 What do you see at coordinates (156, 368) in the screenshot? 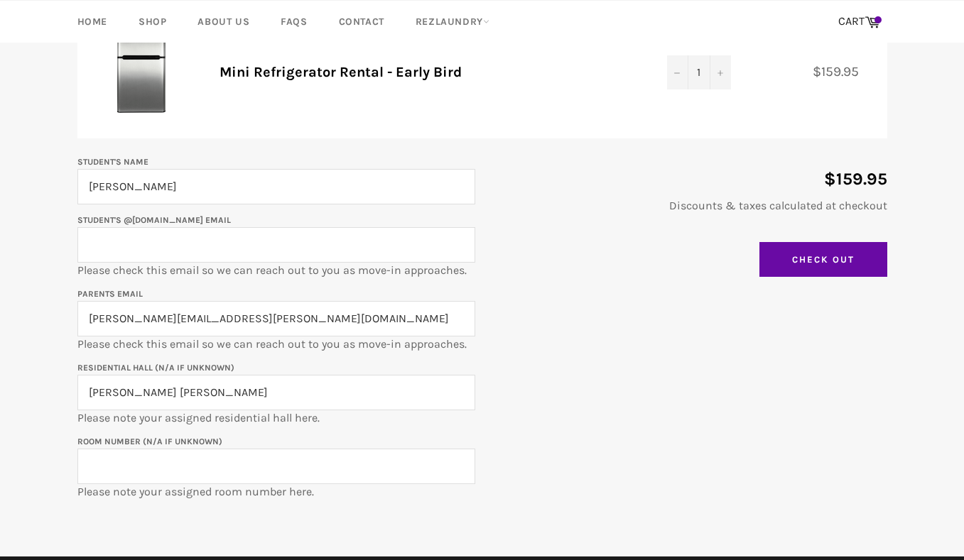
I see `label: Residential Hall (N/A if unknown)` at bounding box center [156, 368].